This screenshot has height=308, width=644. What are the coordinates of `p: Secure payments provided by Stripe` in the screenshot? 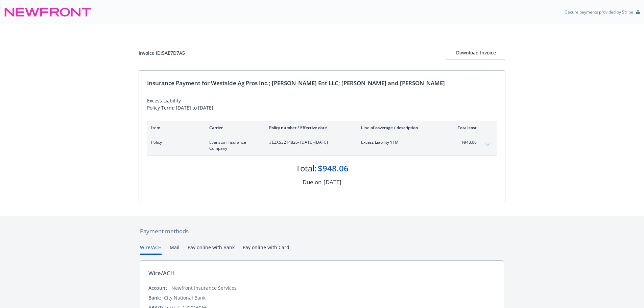 It's located at (599, 12).